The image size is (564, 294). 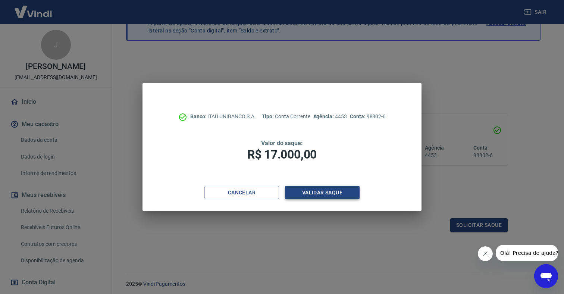 What do you see at coordinates (368, 116) in the screenshot?
I see `p: 98802-6` at bounding box center [368, 116].